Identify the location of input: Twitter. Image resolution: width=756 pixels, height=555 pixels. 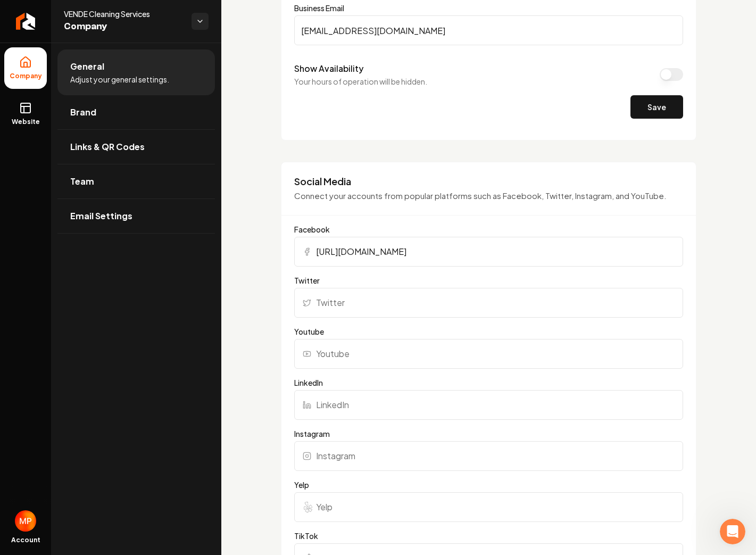
(489, 303).